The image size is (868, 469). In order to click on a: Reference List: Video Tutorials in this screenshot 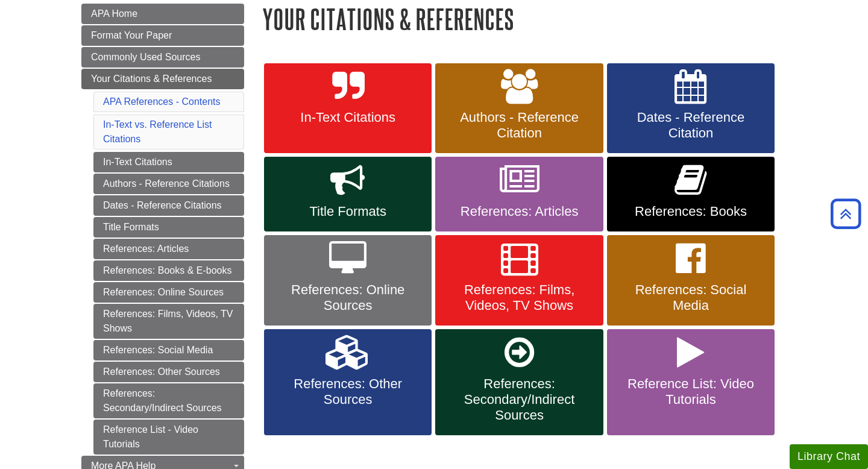, I will do `click(691, 382)`.